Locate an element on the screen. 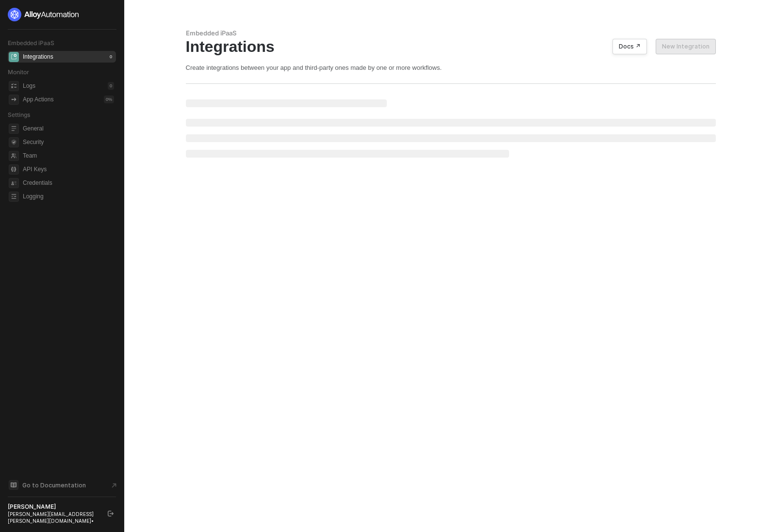 This screenshot has width=777, height=532. span: General is located at coordinates (69, 128).